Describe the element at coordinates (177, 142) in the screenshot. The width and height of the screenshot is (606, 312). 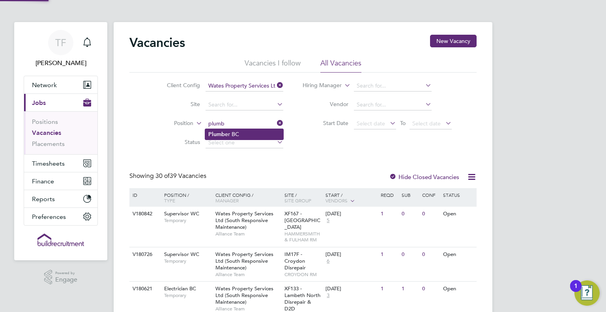
I see `label: Status` at that location.